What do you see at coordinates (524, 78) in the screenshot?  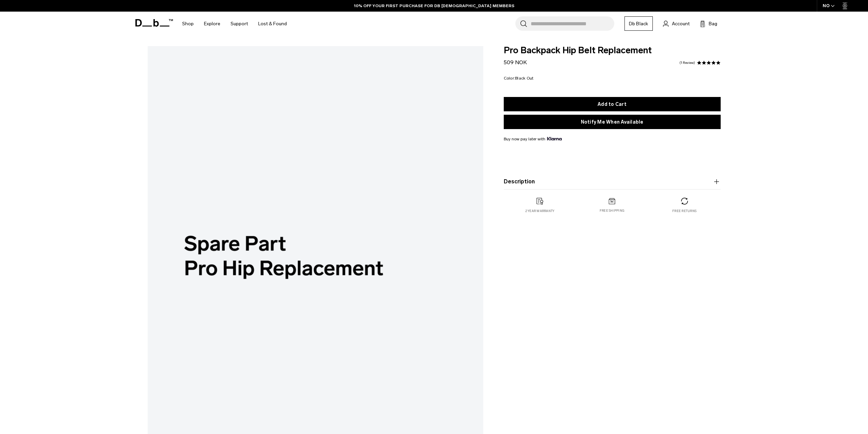 I see `span: Black Out` at bounding box center [524, 78].